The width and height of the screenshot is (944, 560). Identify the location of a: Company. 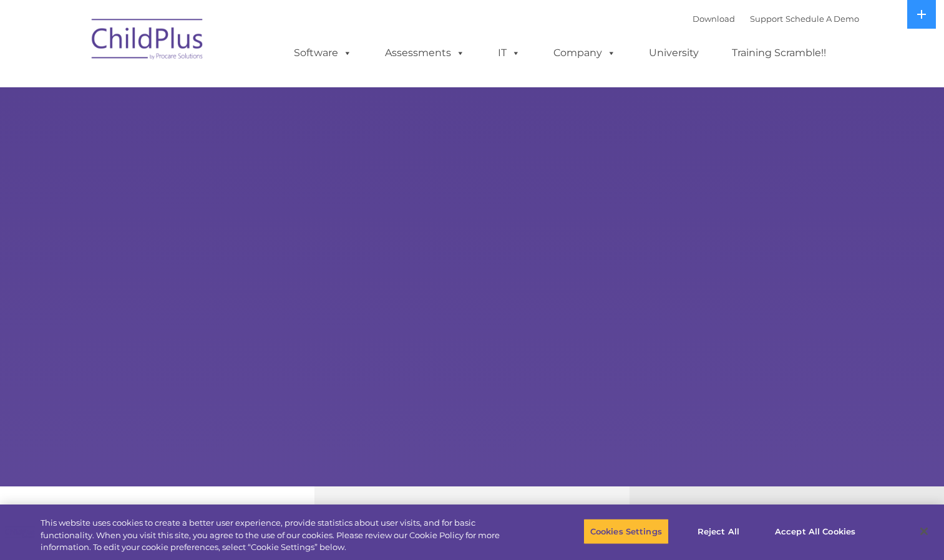
(585, 53).